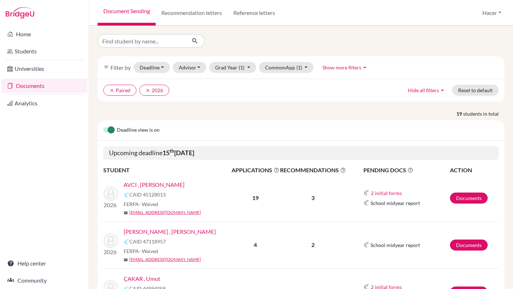 The height and width of the screenshot is (289, 513). I want to click on img: BÖREKÇİ , Ogan, so click(111, 241).